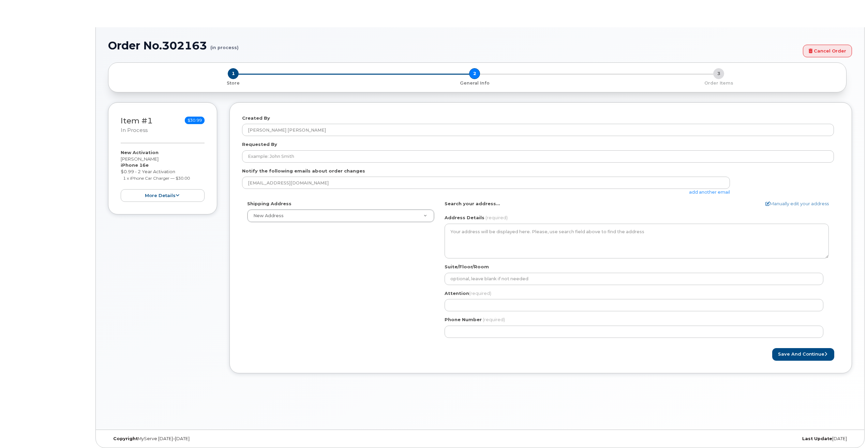  What do you see at coordinates (268, 216) in the screenshot?
I see `span: New Address` at bounding box center [268, 216].